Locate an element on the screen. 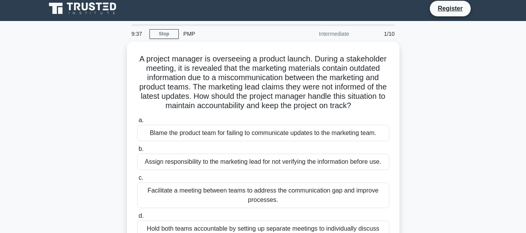  span: a. is located at coordinates (141, 120).